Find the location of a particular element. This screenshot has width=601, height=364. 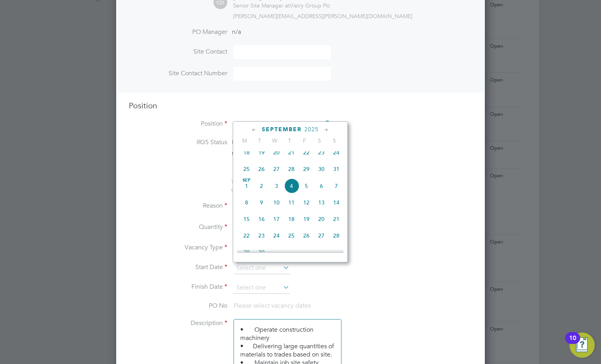

span: 6 is located at coordinates (321, 186).